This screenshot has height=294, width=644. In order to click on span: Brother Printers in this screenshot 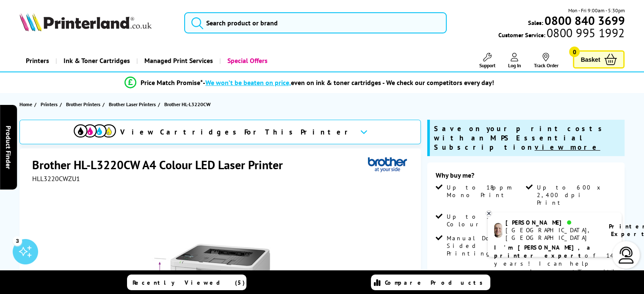, I will do `click(83, 104)`.